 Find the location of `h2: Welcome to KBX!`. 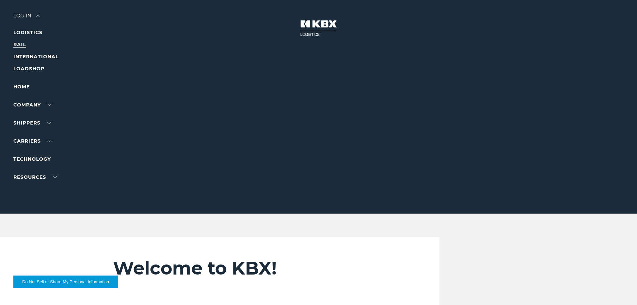

h2: Welcome to KBX! is located at coordinates (256, 268).